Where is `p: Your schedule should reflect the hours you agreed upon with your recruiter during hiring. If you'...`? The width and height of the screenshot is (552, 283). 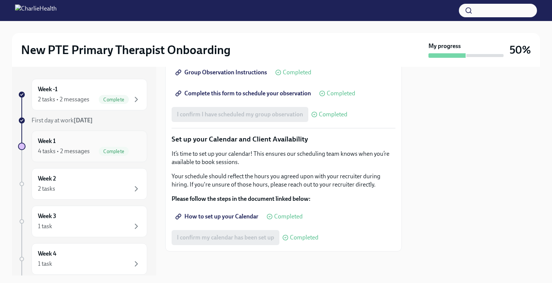 p: Your schedule should reflect the hours you agreed upon with your recruiter during hiring. If you'... is located at coordinates (284, 181).